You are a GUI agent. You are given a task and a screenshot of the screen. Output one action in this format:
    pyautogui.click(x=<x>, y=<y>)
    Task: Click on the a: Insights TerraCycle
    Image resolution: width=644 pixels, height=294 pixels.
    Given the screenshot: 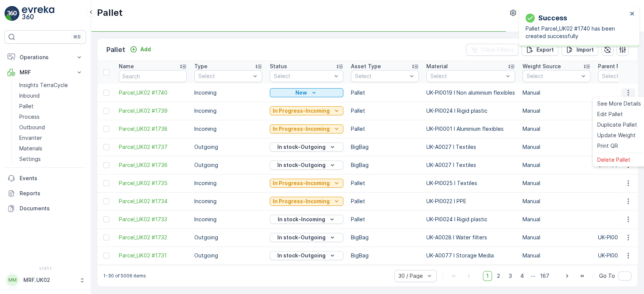 What is the action you would take?
    pyautogui.click(x=51, y=85)
    